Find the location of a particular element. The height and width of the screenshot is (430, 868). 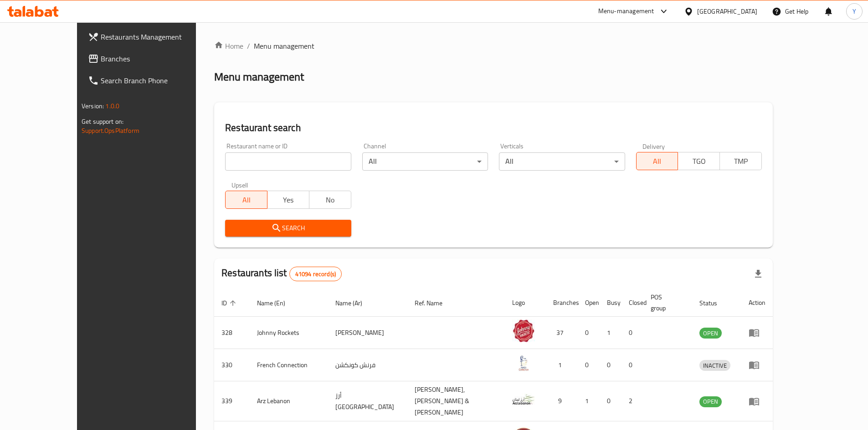

a: Home is located at coordinates (229, 46).